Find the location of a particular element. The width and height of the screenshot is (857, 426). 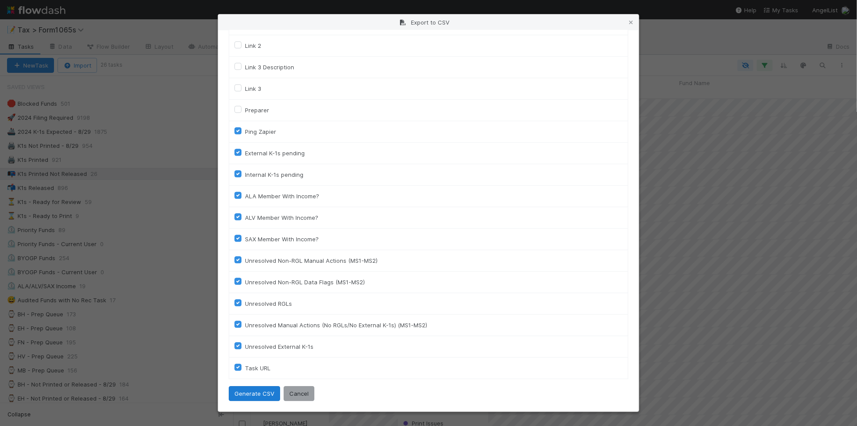

label: Link 3 is located at coordinates (253, 89).